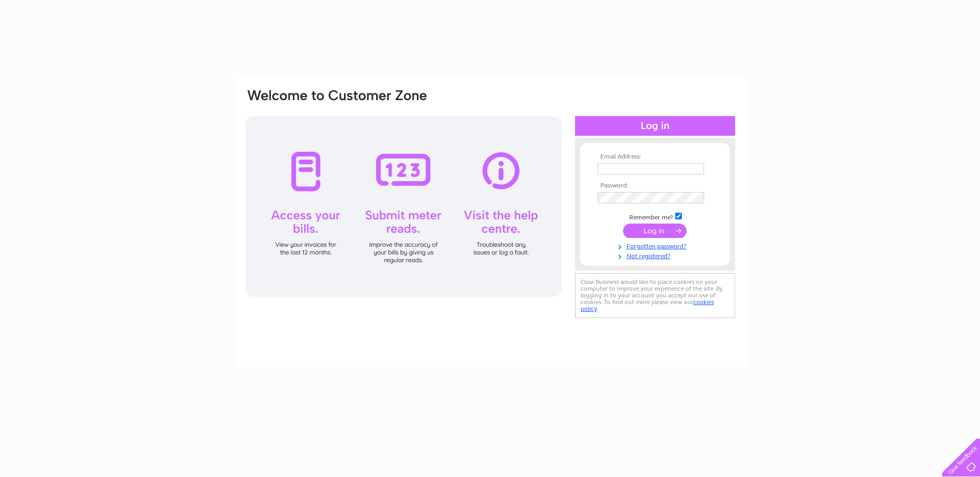 The image size is (980, 477). What do you see at coordinates (655, 216) in the screenshot?
I see `td: Remember me?` at bounding box center [655, 216].